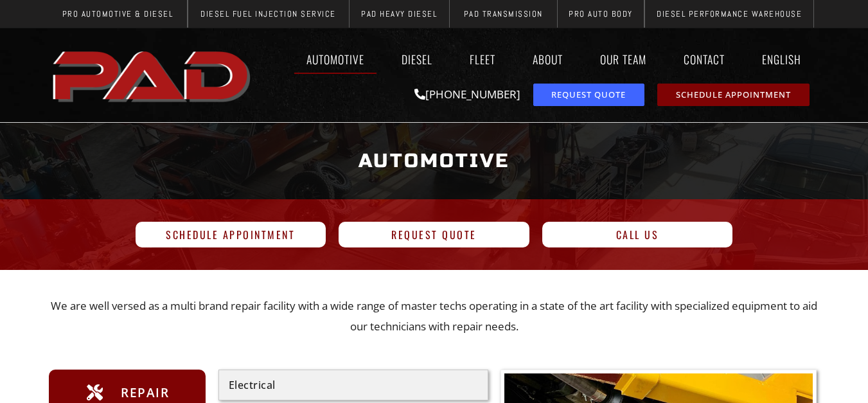  What do you see at coordinates (153, 75) in the screenshot?
I see `a: pro automotive and diesel home page` at bounding box center [153, 75].